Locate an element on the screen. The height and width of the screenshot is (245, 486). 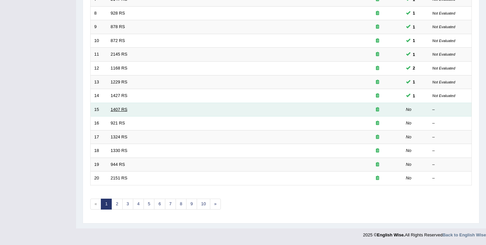
a: 4 is located at coordinates (138, 204).